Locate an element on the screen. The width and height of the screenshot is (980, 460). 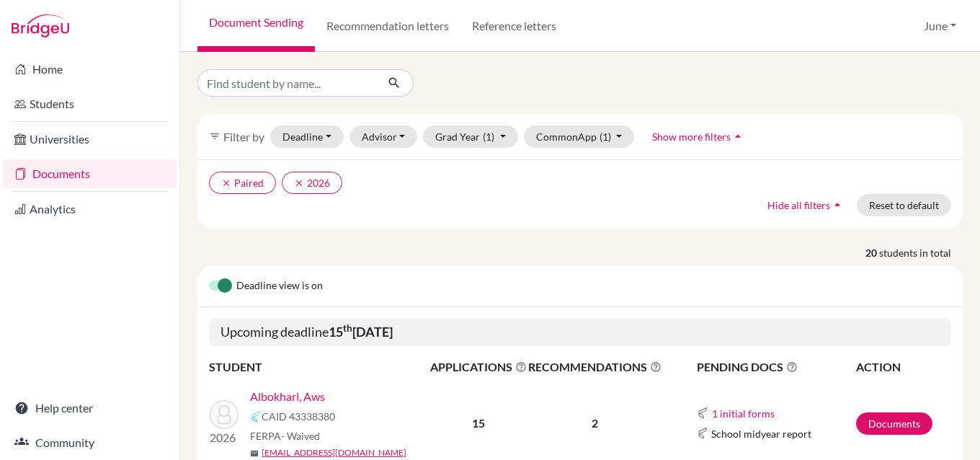
button: 1 initial forms is located at coordinates (743, 413).